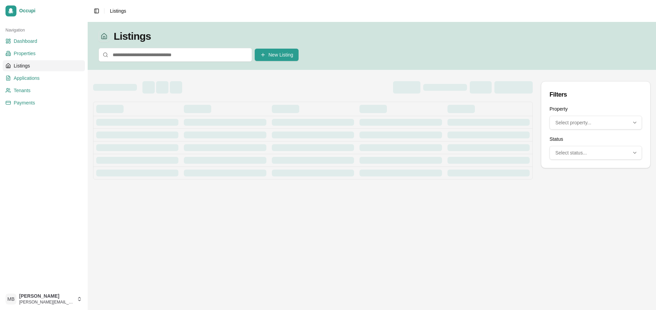 This screenshot has height=310, width=656. Describe the element at coordinates (27, 78) in the screenshot. I see `span: Applications` at that location.